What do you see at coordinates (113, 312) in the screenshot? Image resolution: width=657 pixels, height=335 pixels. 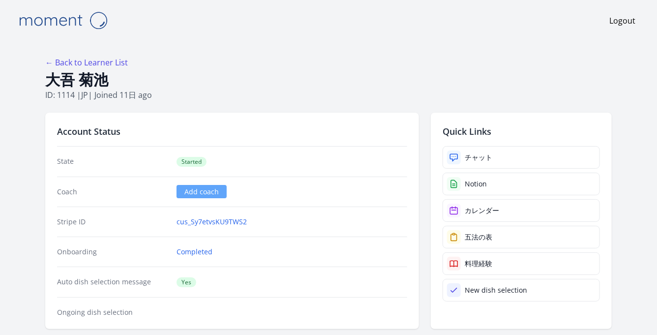 I see `dt: Ongoing dish selection` at bounding box center [113, 312].